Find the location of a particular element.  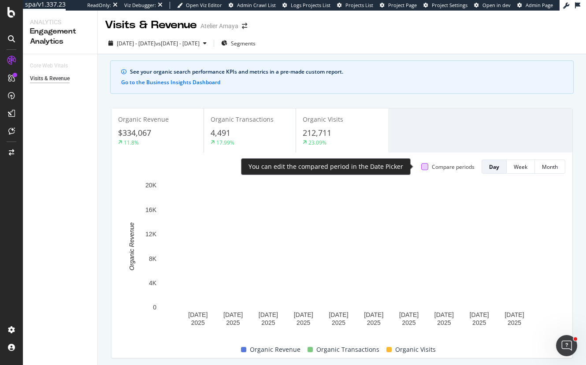

span: 4,491 is located at coordinates (220, 133).